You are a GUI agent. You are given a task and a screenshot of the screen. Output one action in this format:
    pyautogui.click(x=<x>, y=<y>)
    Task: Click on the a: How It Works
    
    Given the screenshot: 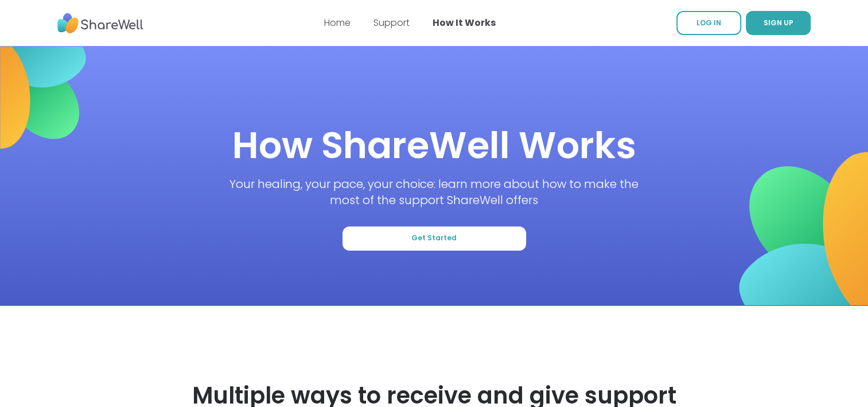 What is the action you would take?
    pyautogui.click(x=464, y=23)
    